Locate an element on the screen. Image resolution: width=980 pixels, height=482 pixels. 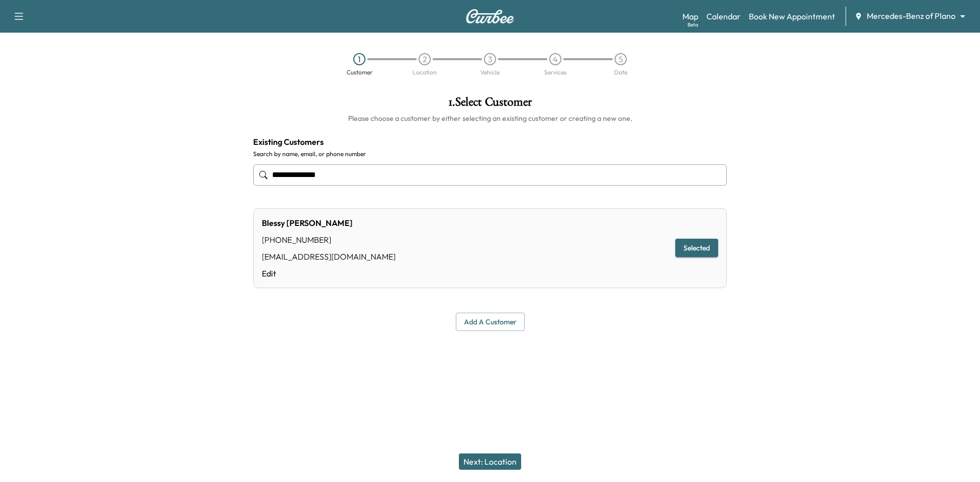
a: Book New Appointment is located at coordinates (791, 16).